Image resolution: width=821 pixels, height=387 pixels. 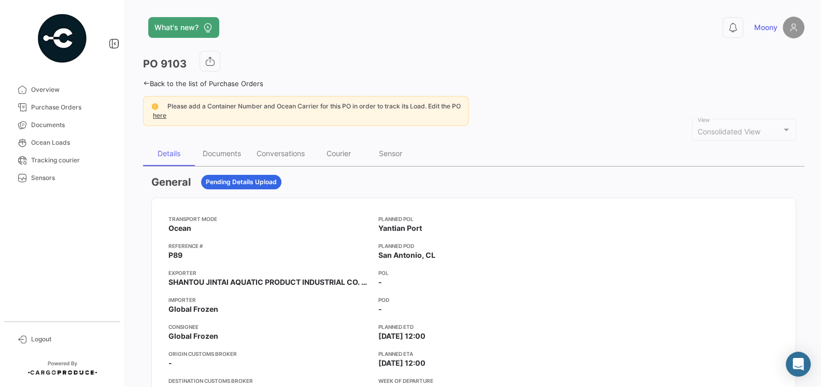 What do you see at coordinates (729, 131) in the screenshot?
I see `span: Consolidated View` at bounding box center [729, 131].